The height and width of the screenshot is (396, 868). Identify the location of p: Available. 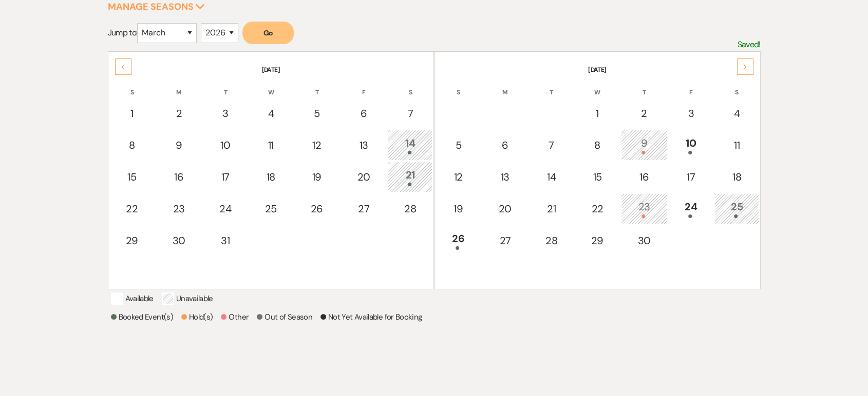
(132, 299).